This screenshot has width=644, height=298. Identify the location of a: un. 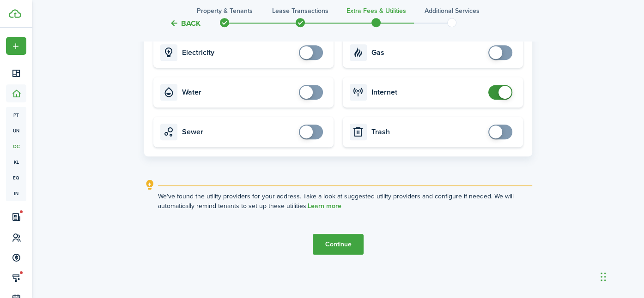
(17, 131).